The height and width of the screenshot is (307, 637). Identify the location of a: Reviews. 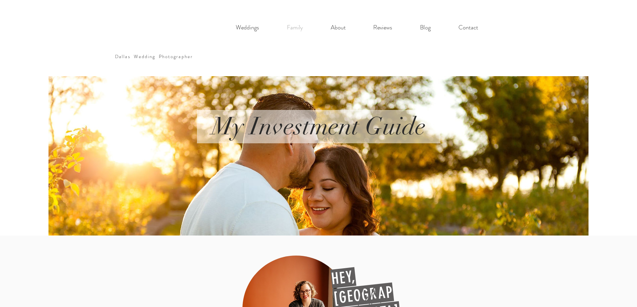
(383, 27).